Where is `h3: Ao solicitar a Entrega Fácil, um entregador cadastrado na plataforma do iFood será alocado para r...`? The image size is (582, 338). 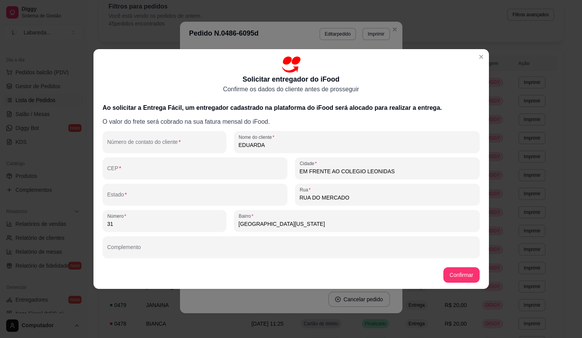 h3: Ao solicitar a Entrega Fácil, um entregador cadastrado na plataforma do iFood será alocado para r... is located at coordinates (291, 108).